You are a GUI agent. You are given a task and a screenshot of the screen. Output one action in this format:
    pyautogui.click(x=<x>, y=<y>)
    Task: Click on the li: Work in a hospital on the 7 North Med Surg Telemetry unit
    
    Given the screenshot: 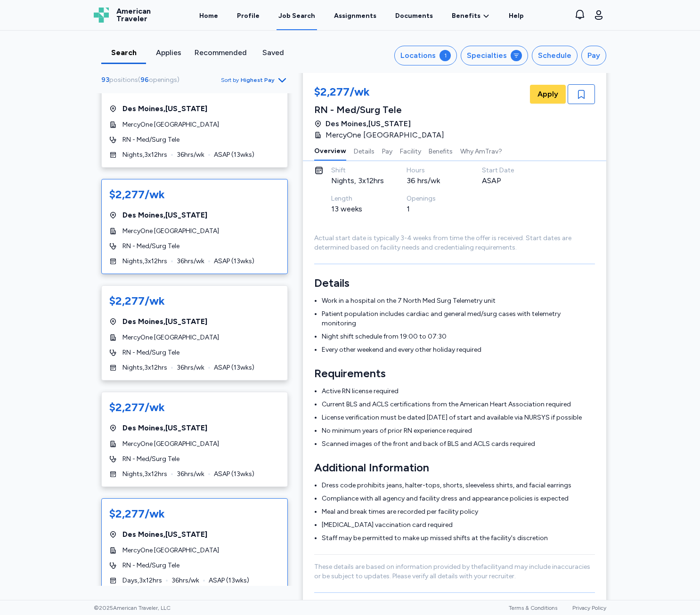 What is the action you would take?
    pyautogui.click(x=458, y=301)
    